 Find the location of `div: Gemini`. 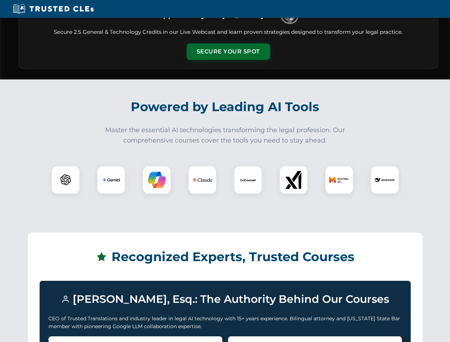

div: Gemini is located at coordinates (111, 180).